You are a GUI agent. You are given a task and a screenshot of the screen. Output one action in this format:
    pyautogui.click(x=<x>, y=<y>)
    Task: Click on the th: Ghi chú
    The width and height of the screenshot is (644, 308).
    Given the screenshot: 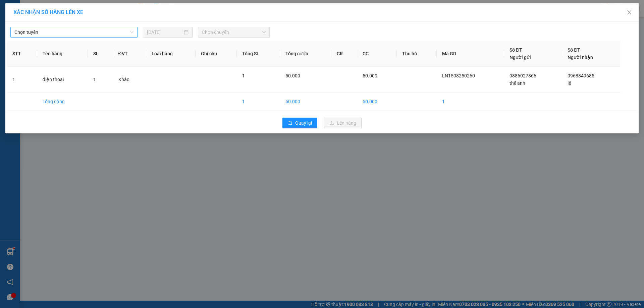 What is the action you would take?
    pyautogui.click(x=216, y=54)
    